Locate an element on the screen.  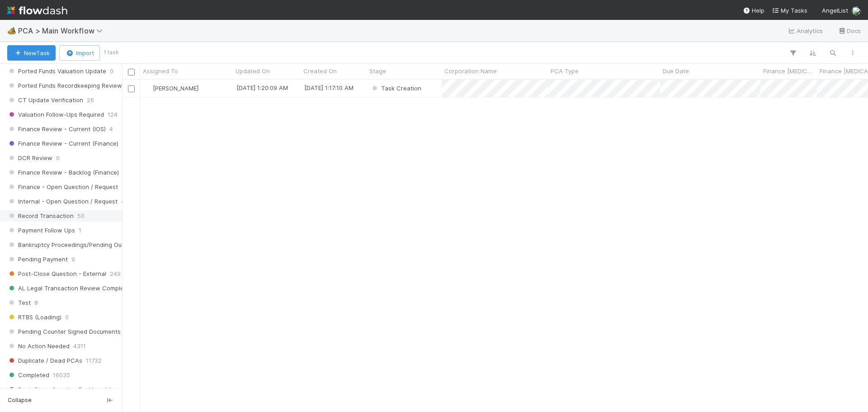
span: 58 is located at coordinates (125, 187).